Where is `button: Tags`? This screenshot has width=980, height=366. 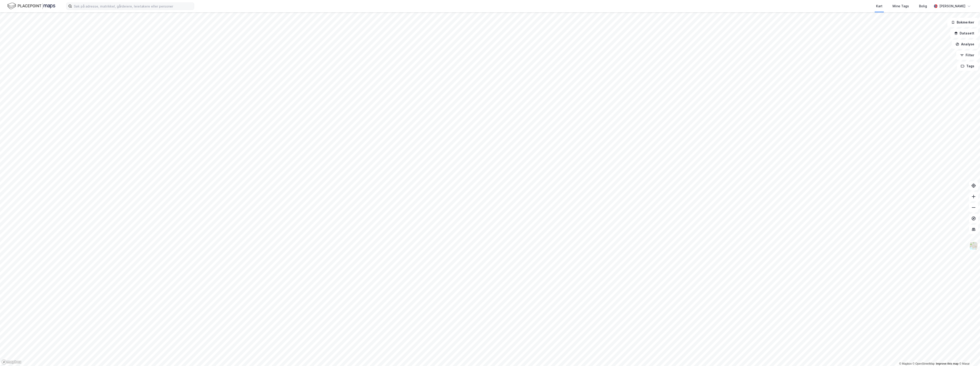 button: Tags is located at coordinates (967, 66).